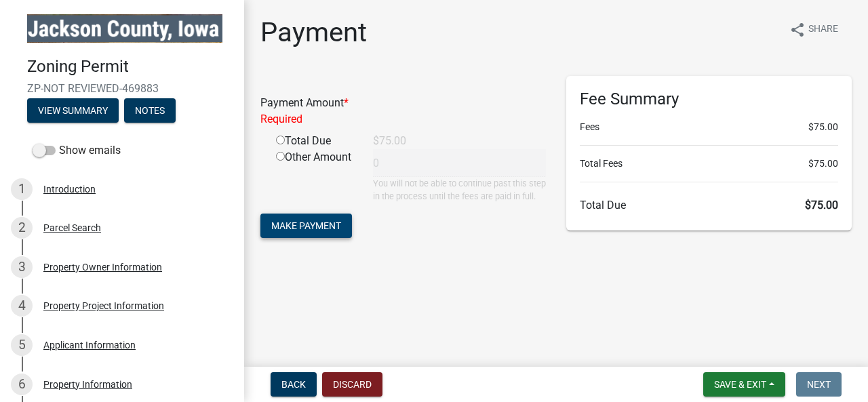 This screenshot has height=402, width=868. I want to click on div: Property Project Information, so click(104, 306).